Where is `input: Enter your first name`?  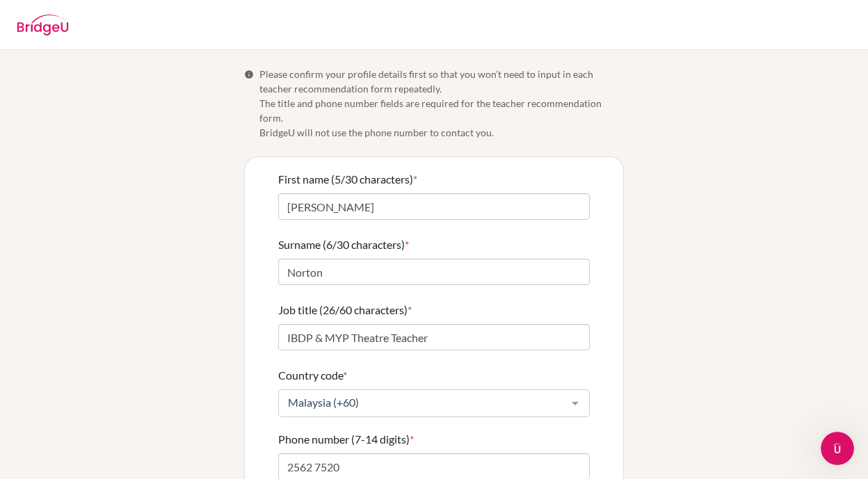
input: Enter your first name is located at coordinates (434, 207).